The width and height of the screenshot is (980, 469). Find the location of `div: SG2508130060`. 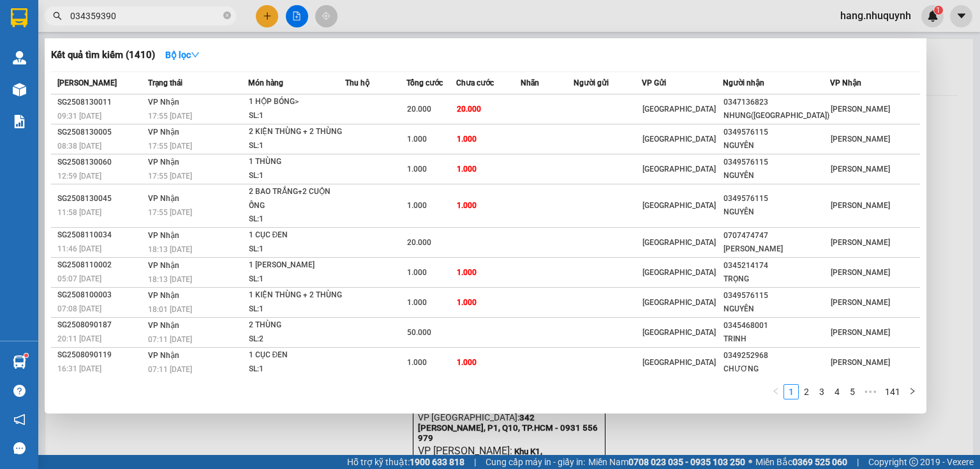

div: SG2508130060 is located at coordinates (100, 162).